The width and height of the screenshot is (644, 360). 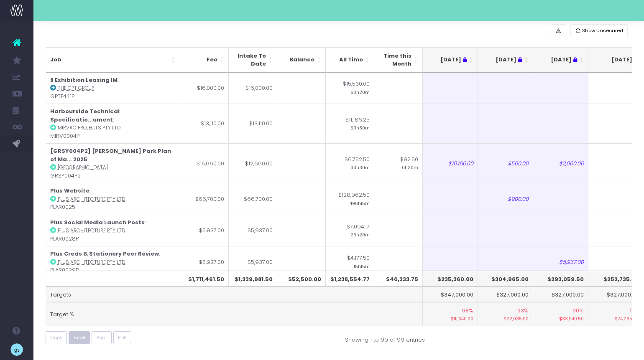 What do you see at coordinates (97, 222) in the screenshot?
I see `strong: Plus Social Media Launch Posts` at bounding box center [97, 222].